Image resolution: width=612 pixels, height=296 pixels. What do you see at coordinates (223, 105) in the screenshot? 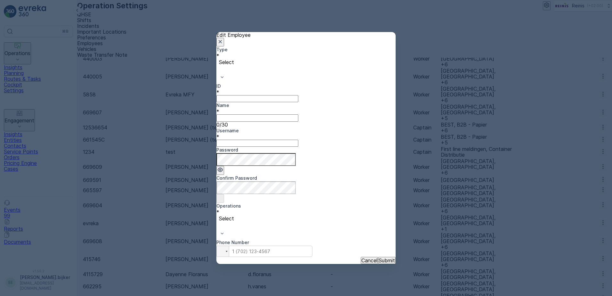
I see `label: Name` at bounding box center [223, 105].